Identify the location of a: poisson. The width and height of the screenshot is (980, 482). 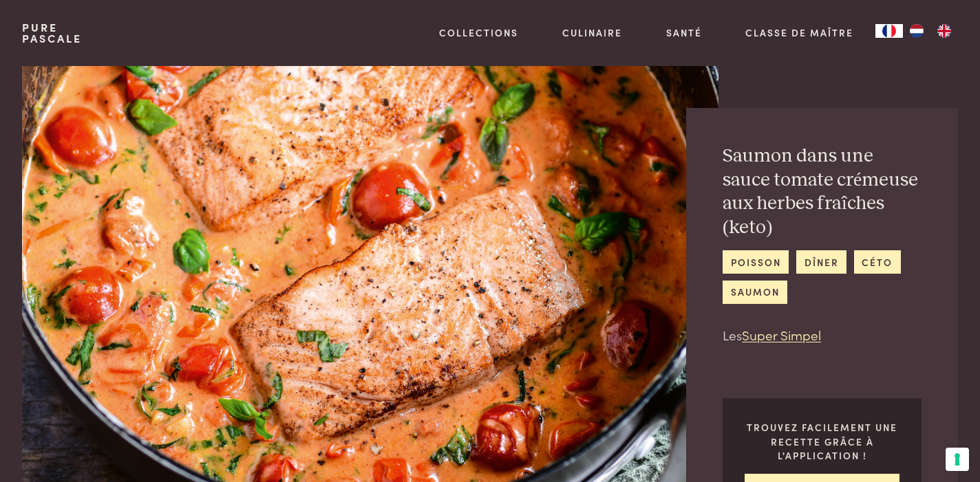
(755, 261).